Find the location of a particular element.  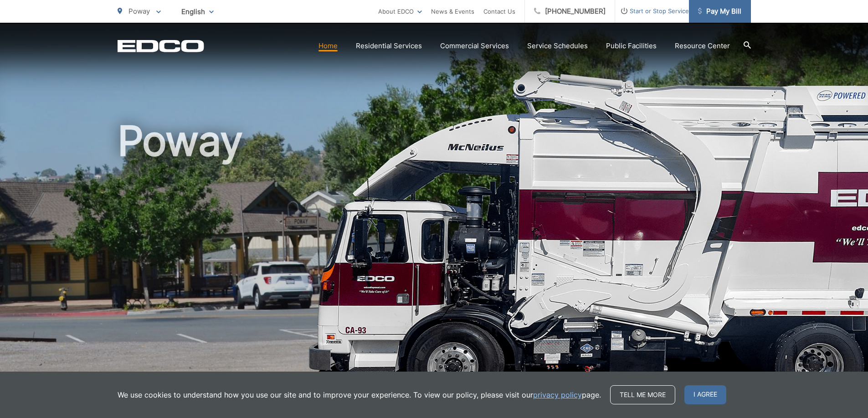

a: Public Facilities is located at coordinates (631, 46).